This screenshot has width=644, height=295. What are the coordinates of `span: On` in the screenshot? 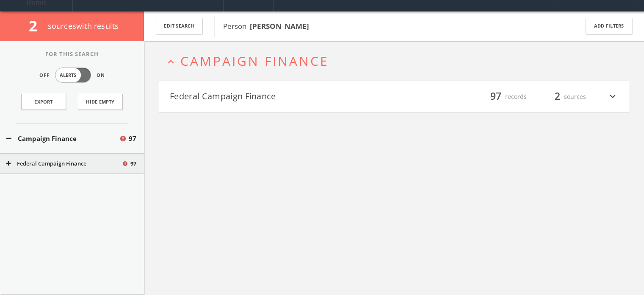 It's located at (101, 75).